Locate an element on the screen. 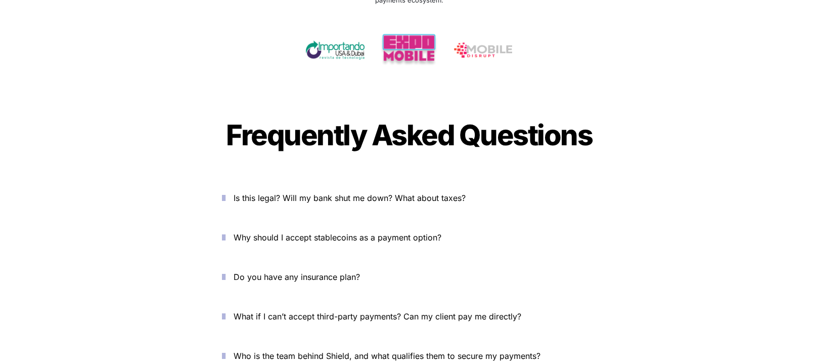 The height and width of the screenshot is (364, 818). span: Is this legal? Will my bank shut me down? What about taxes? is located at coordinates (349, 198).